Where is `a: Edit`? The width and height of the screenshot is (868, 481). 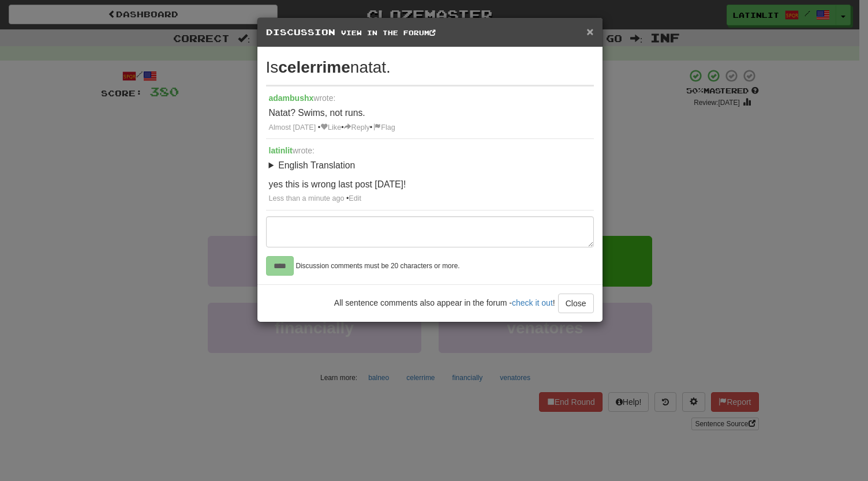 a: Edit is located at coordinates (355, 198).